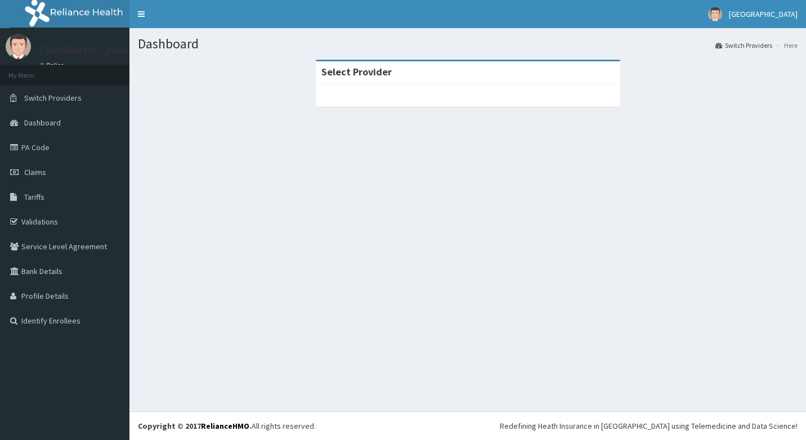 The width and height of the screenshot is (806, 440). What do you see at coordinates (225, 426) in the screenshot?
I see `a: RelianceHMO` at bounding box center [225, 426].